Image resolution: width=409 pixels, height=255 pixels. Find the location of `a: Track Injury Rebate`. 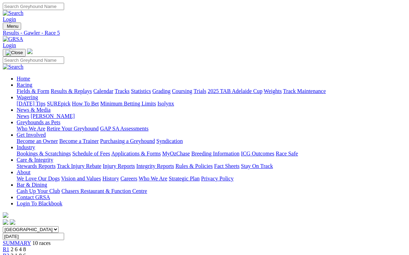

a: Track Injury Rebate is located at coordinates (79, 166).